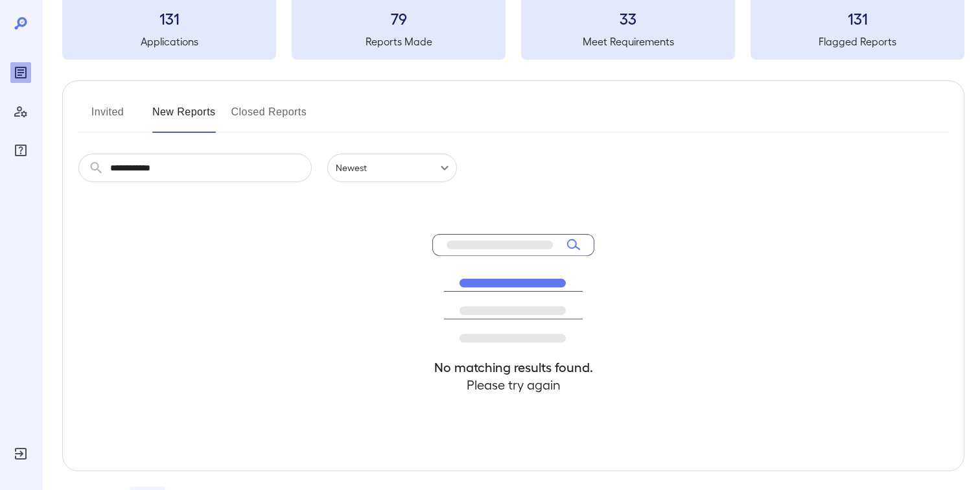 The width and height of the screenshot is (980, 490). What do you see at coordinates (21, 453) in the screenshot?
I see `div: Log Out` at bounding box center [21, 453].